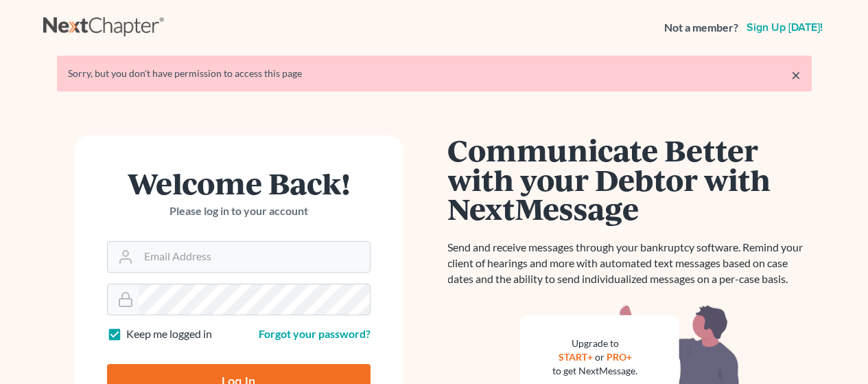 The image size is (868, 384). Describe the element at coordinates (595, 371) in the screenshot. I see `div: to get NextMessage.` at that location.